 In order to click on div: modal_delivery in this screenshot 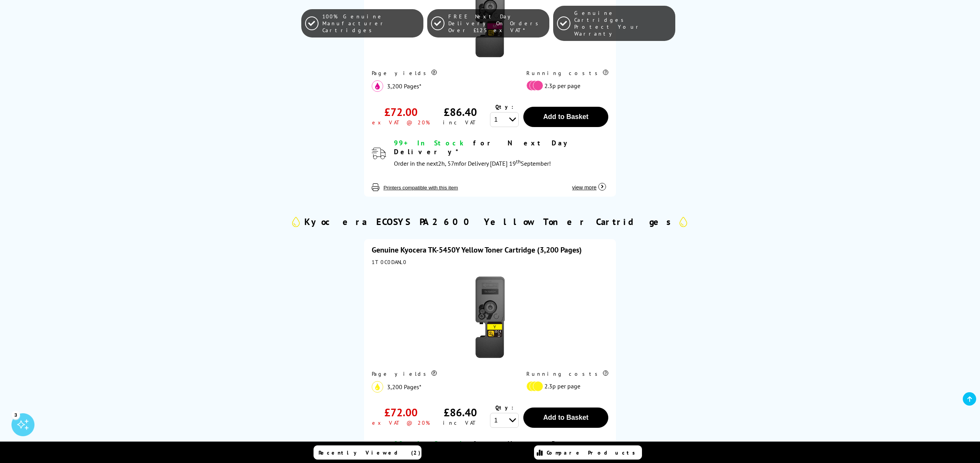, I will do `click(501, 154)`.